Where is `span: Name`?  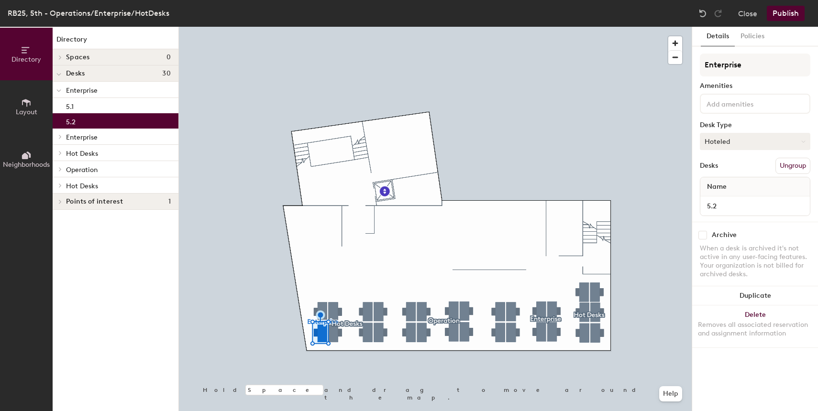 span: Name is located at coordinates (717, 187).